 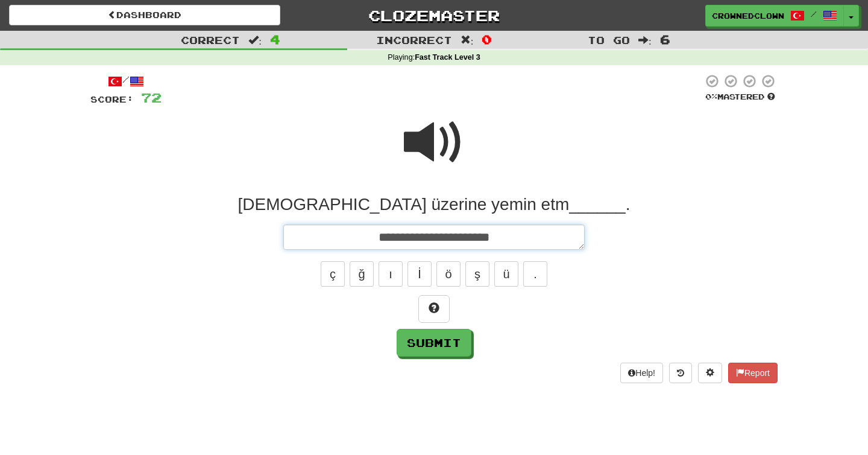 I want to click on a: Clozemaster, so click(x=434, y=15).